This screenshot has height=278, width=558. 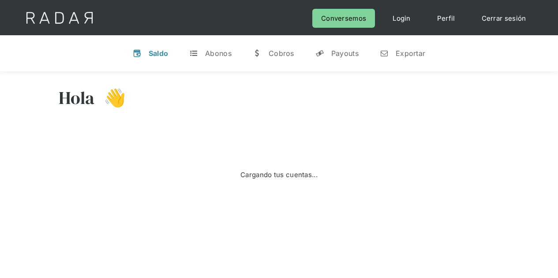 I want to click on h3: Hola, so click(x=77, y=98).